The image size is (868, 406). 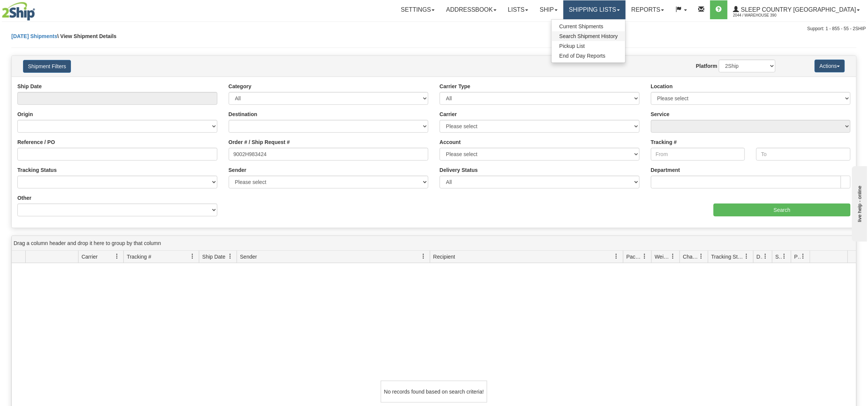 I want to click on a: Addressbook, so click(x=471, y=10).